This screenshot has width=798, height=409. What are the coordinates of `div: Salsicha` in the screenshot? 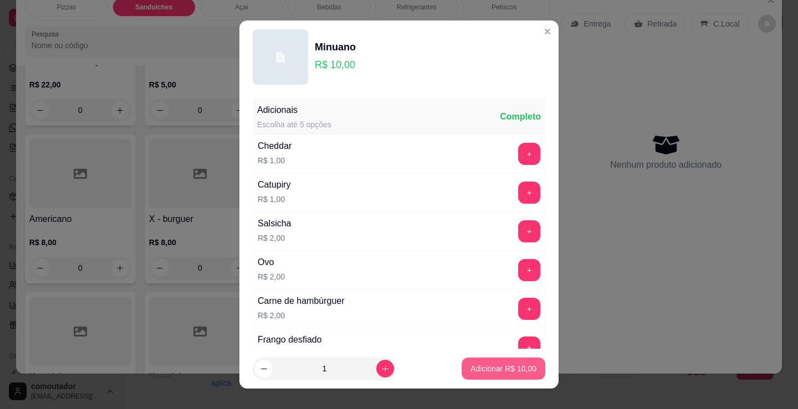 It's located at (274, 224).